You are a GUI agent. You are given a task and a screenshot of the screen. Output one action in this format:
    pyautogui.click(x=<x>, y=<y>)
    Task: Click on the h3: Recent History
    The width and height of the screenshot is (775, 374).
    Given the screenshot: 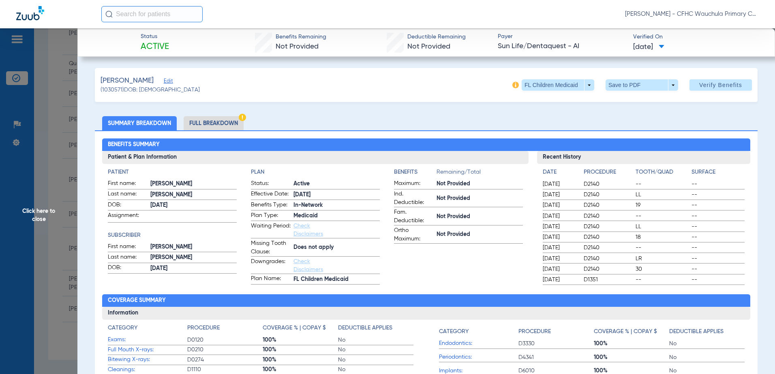 What is the action you would take?
    pyautogui.click(x=643, y=158)
    